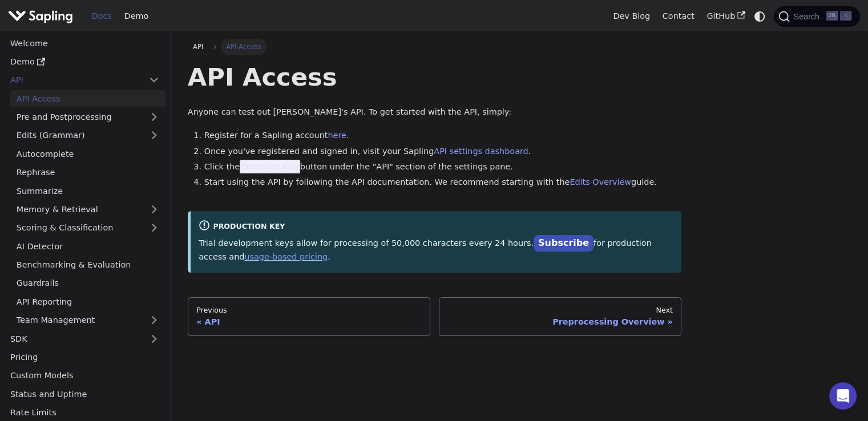 This screenshot has height=421, width=868. Describe the element at coordinates (88, 98) in the screenshot. I see `a: API Access` at that location.